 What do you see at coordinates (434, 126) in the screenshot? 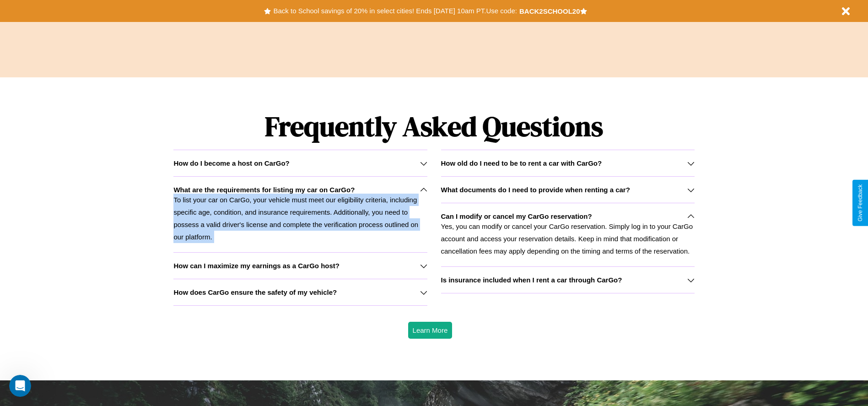
I see `h1: Frequently Asked Questions` at bounding box center [434, 126].